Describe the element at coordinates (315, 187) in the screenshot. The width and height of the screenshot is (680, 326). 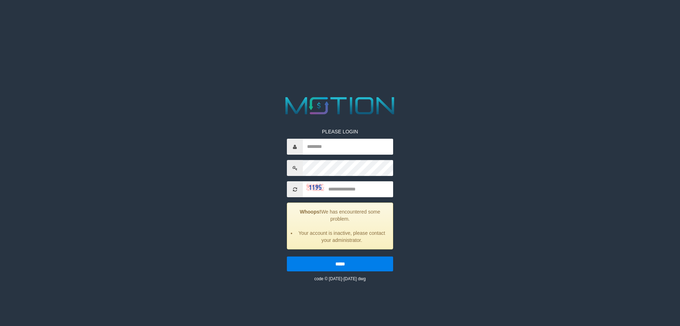
I see `img: captcha` at that location.